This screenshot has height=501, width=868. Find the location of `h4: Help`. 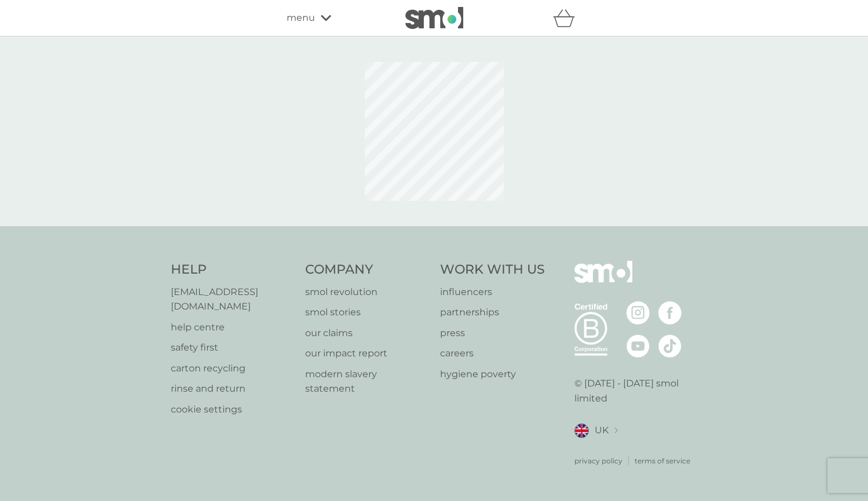

h4: Help is located at coordinates (232, 270).